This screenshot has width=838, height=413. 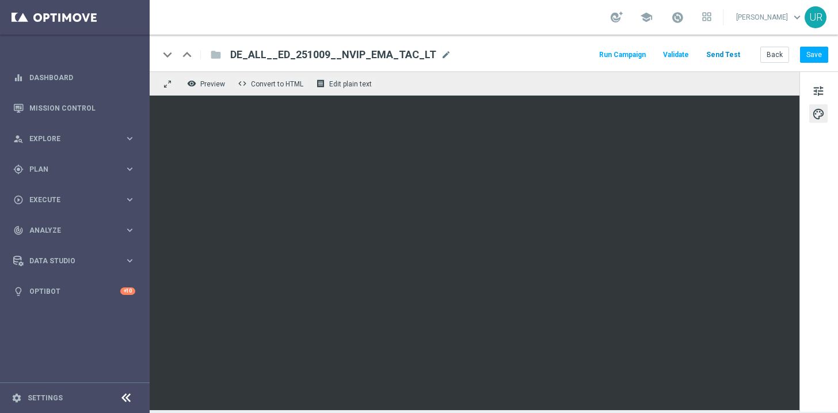 I want to click on div: play_circle_outline Execute keyboard_arrow_right, so click(x=74, y=200).